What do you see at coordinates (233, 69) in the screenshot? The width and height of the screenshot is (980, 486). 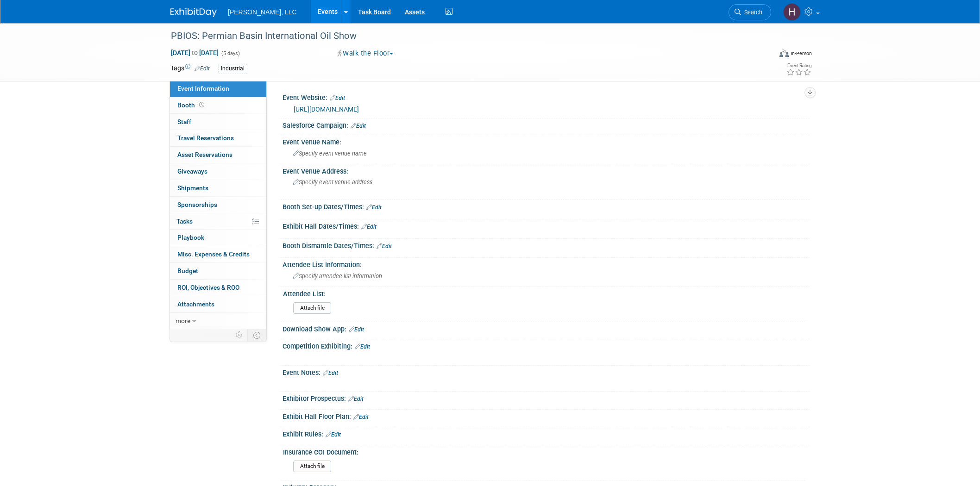 I see `div: Industrial` at bounding box center [233, 69].